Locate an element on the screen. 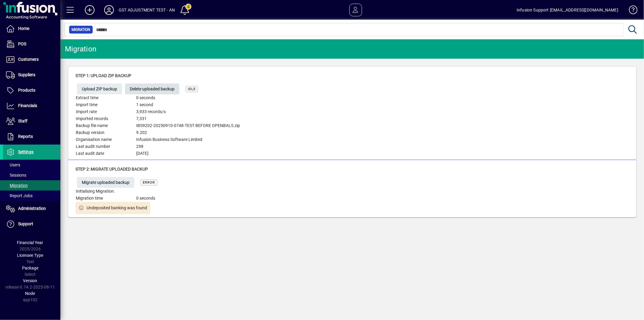 The height and width of the screenshot is (320, 644). td: Organisation name is located at coordinates (105, 139).